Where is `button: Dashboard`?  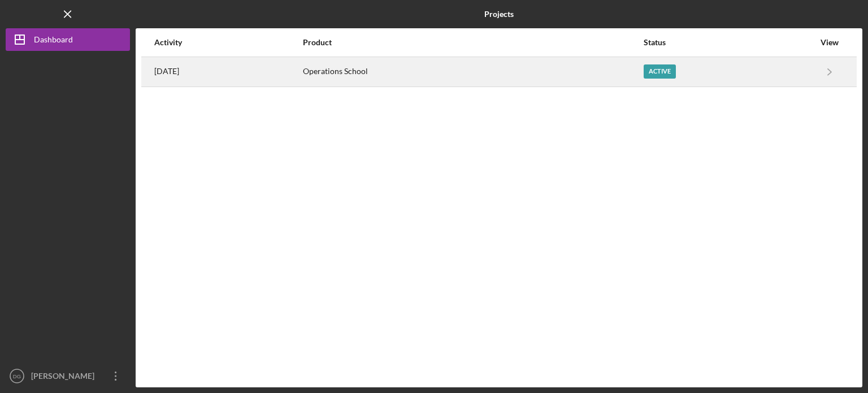
button: Dashboard is located at coordinates (68, 40).